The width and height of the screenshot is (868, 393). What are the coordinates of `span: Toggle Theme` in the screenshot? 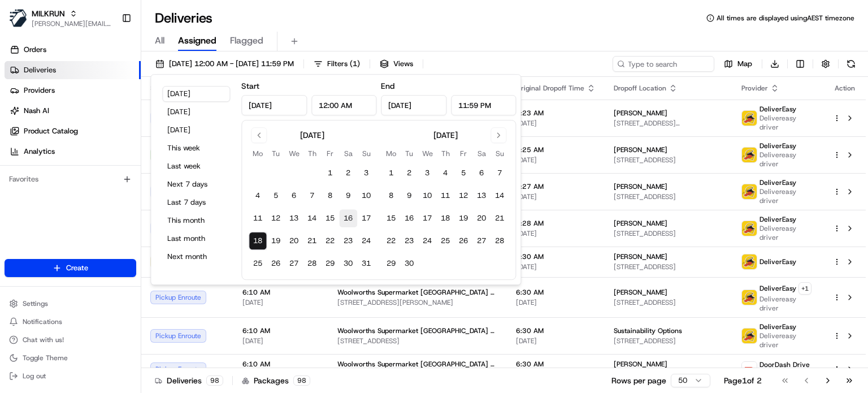 It's located at (45, 358).